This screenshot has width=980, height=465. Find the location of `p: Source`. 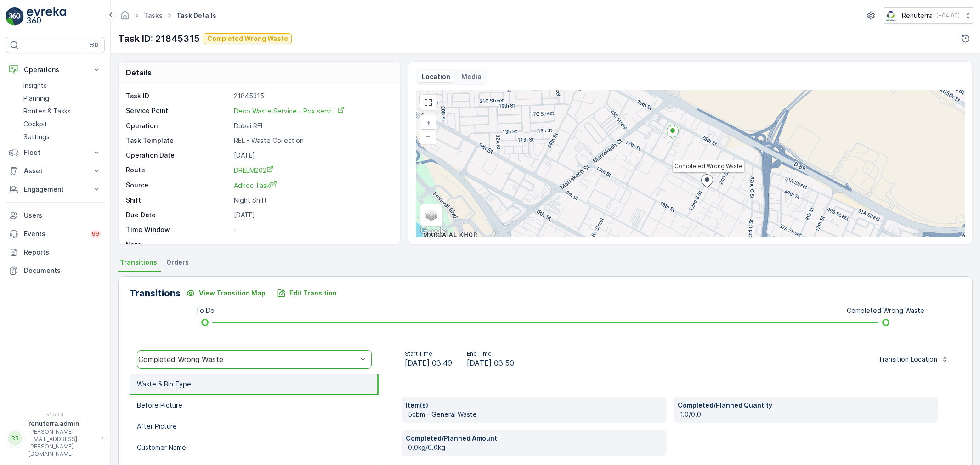

p: Source is located at coordinates (178, 185).